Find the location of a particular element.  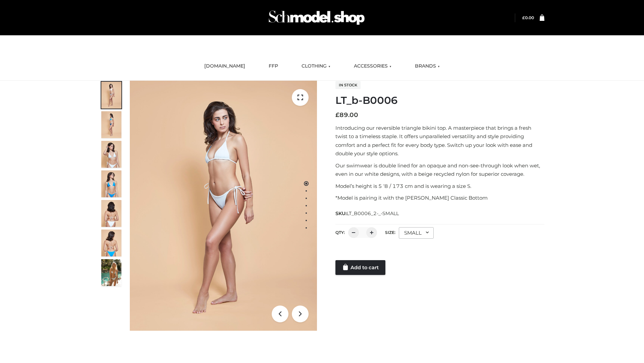

img: ArielClassicBikiniTop_CloudNine_AzureSky_OW114ECO_1-scaled.jpg is located at coordinates (112, 95).